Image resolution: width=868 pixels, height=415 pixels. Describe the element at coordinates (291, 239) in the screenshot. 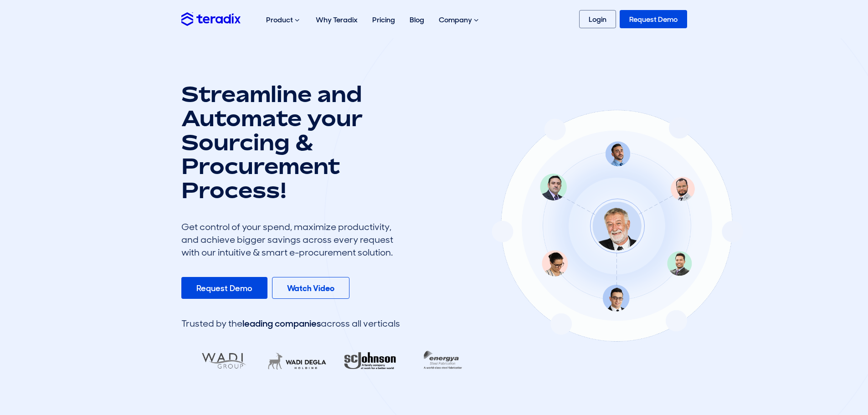

I see `div: Get control of your spend, maximize productivity, and achieve bigger savings across every request...` at that location.